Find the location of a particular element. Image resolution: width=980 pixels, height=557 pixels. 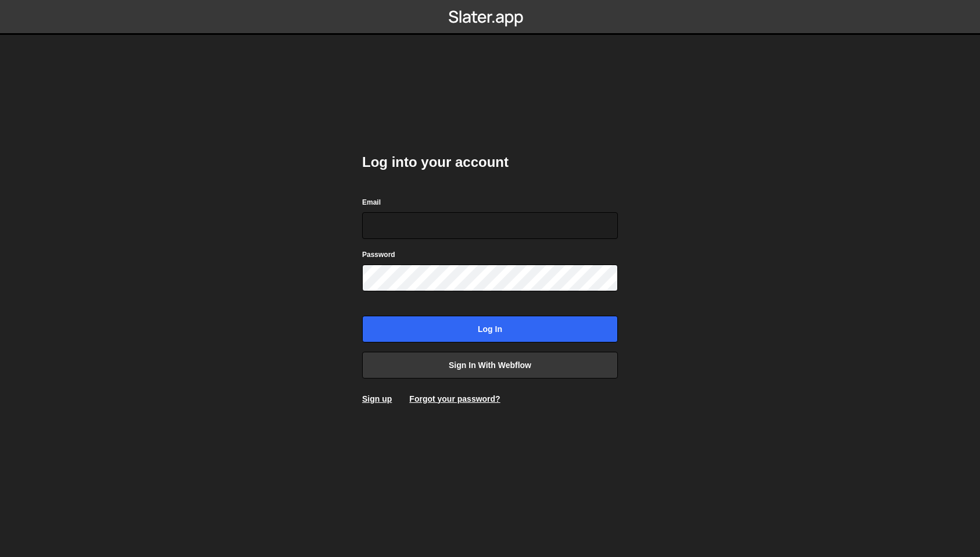

a: Forgot your password? is located at coordinates (454, 399).